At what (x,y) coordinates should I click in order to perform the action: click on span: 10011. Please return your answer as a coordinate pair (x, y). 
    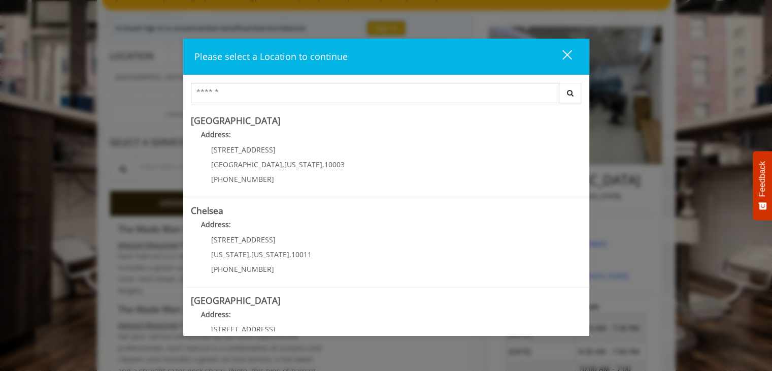
    Looking at the image, I should click on (302, 254).